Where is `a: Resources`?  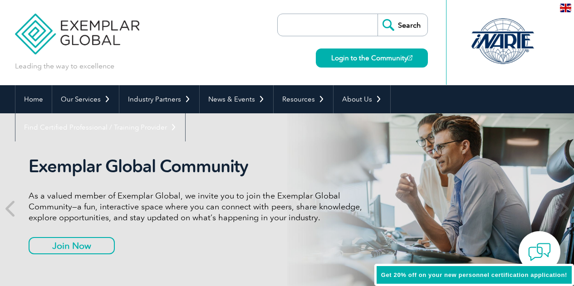
a: Resources is located at coordinates (303, 99).